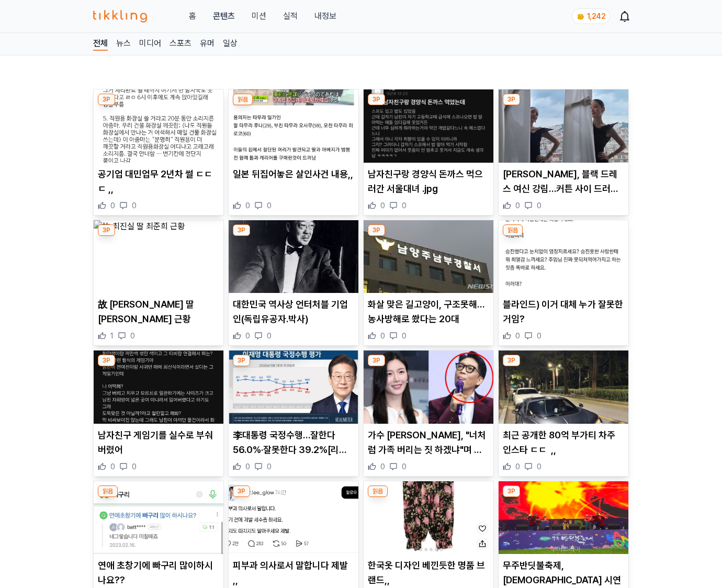 This screenshot has width=722, height=588. I want to click on p: 남자친구랑 경양식 돈까스 먹으러간 서울대녀 .jpg, so click(428, 181).